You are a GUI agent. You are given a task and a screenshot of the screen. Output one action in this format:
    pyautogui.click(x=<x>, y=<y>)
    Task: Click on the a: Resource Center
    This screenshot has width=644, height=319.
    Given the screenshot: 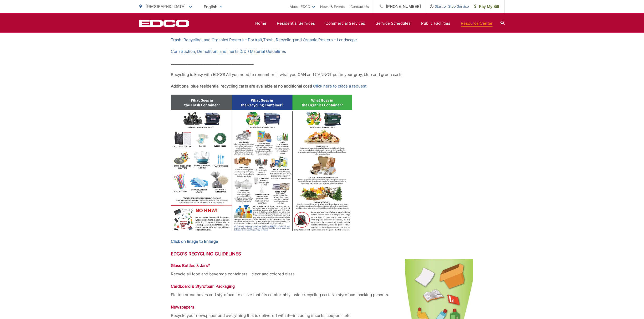 What is the action you would take?
    pyautogui.click(x=476, y=23)
    